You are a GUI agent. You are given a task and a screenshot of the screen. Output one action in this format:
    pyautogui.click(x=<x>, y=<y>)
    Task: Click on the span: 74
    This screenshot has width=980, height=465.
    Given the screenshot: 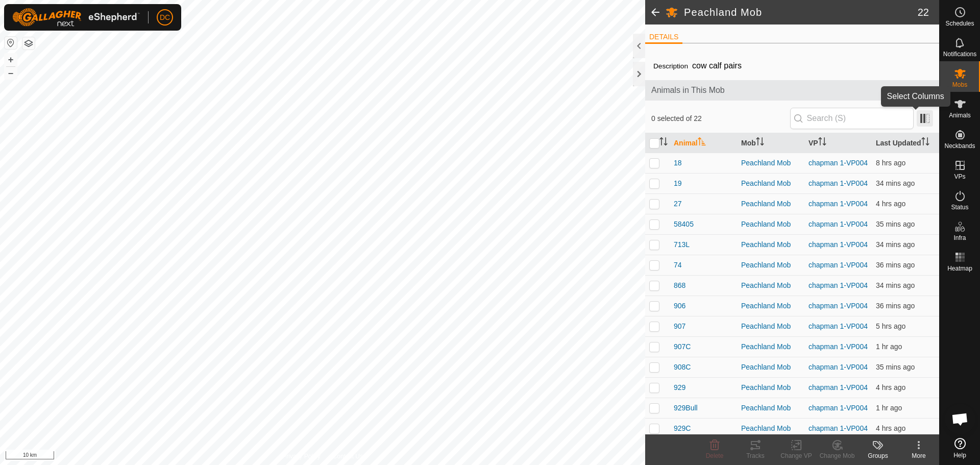 What is the action you would take?
    pyautogui.click(x=677, y=265)
    